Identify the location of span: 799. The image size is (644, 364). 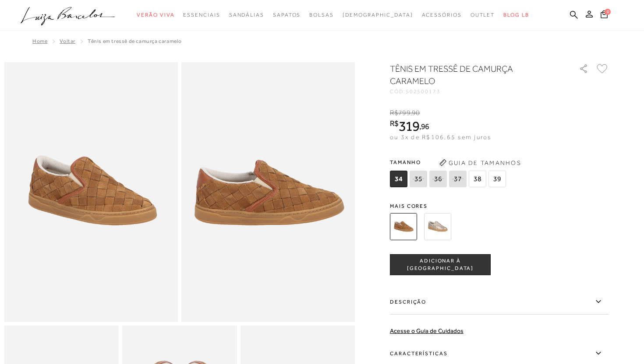
(404, 113).